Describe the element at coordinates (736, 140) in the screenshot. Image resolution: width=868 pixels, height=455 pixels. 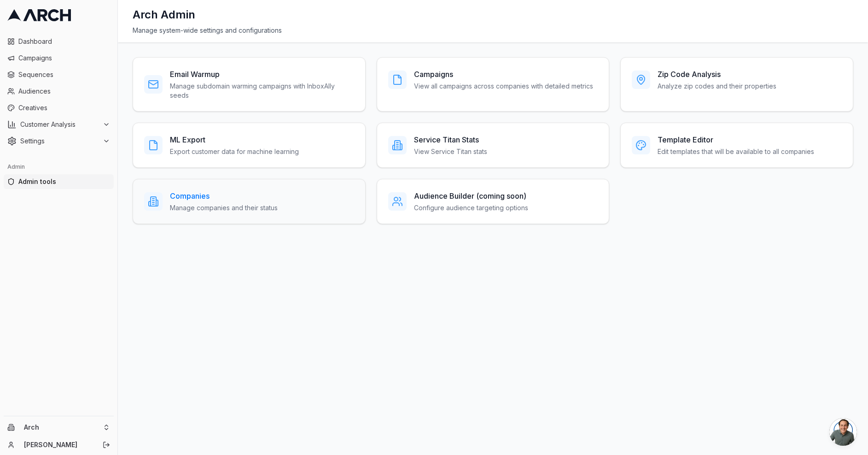
I see `h3: Template Editor` at that location.